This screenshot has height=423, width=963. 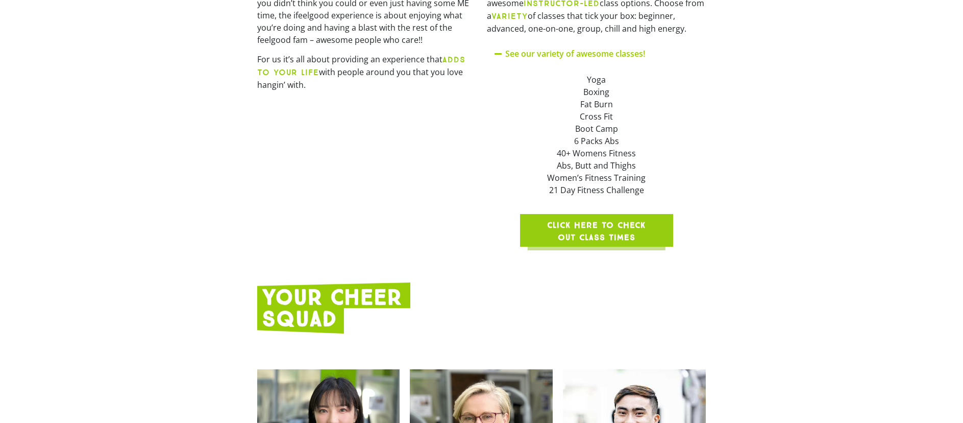 I want to click on span: Click here to check out class times, so click(x=597, y=231).